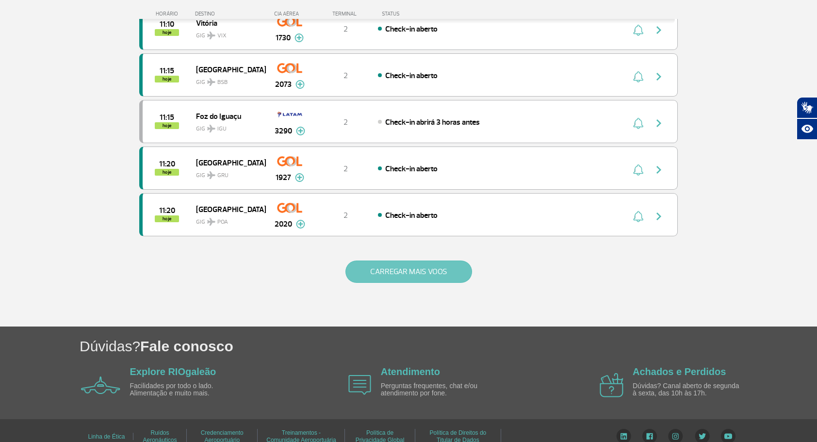 This screenshot has width=817, height=442. What do you see at coordinates (689, 390) in the screenshot?
I see `p: Dúvidas? Canal aberto de segunda à sexta, das 10h às 17h.` at bounding box center [689, 390].